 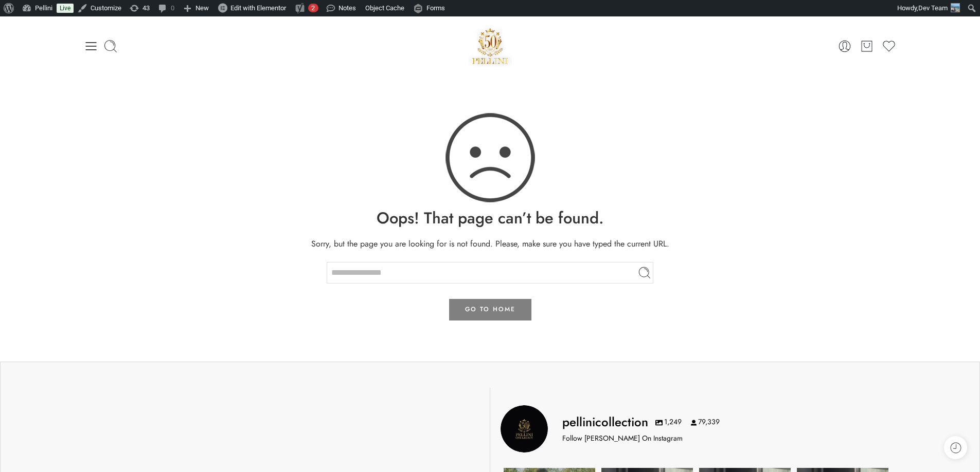 I want to click on a: GO TO HOME, so click(x=490, y=310).